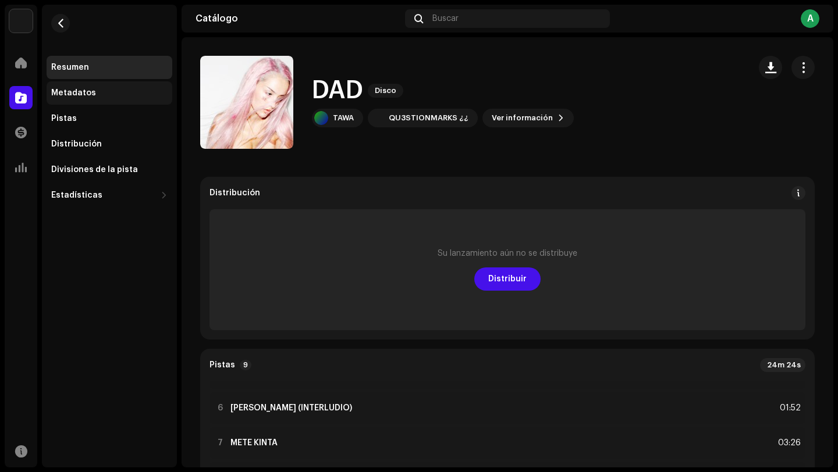 The height and width of the screenshot is (472, 838). Describe the element at coordinates (528, 118) in the screenshot. I see `button: Ver información` at that location.